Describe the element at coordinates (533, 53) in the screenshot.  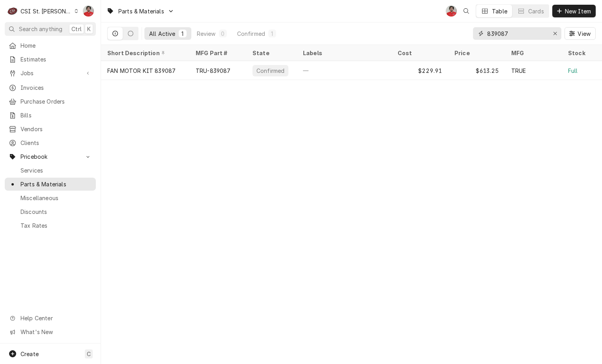
I see `div: MFG` at that location.